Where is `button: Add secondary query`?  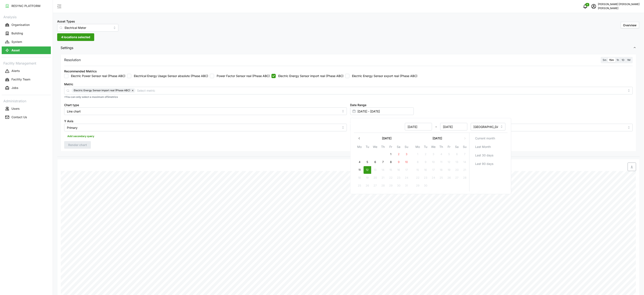
button: Add secondary query is located at coordinates (81, 136).